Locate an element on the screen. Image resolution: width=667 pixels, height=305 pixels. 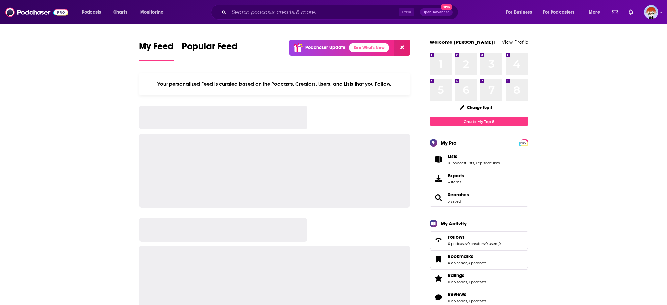
img: User Profile is located at coordinates (652, 12).